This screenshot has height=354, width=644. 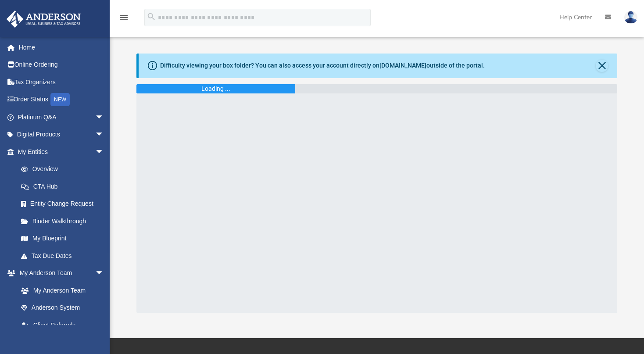 What do you see at coordinates (65, 186) in the screenshot?
I see `a: CTA Hub` at bounding box center [65, 186].